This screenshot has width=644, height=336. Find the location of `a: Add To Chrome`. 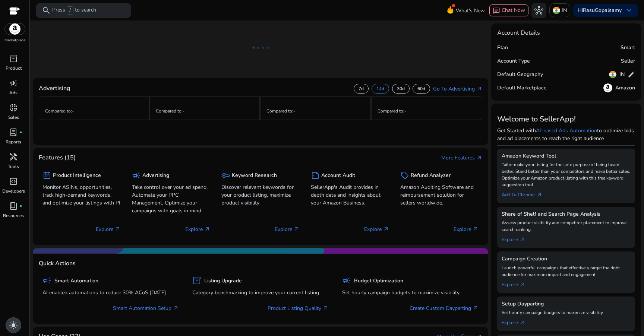

a: Add To Chrome is located at coordinates (524, 193).